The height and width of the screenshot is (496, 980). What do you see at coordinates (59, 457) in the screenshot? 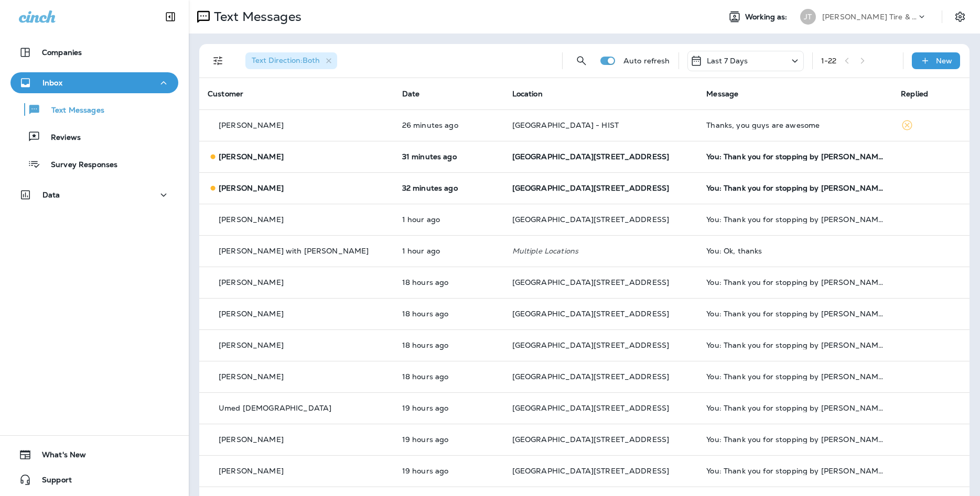
I see `span: What's New` at bounding box center [59, 457].